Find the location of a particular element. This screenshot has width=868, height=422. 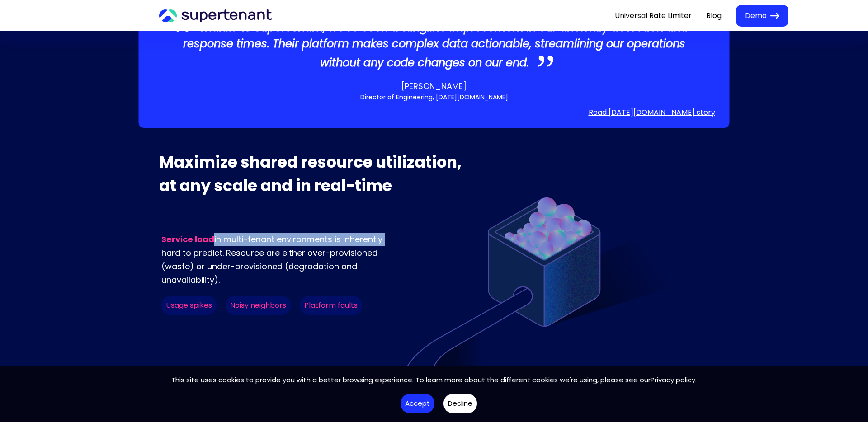

span: Service load is located at coordinates (188, 239).